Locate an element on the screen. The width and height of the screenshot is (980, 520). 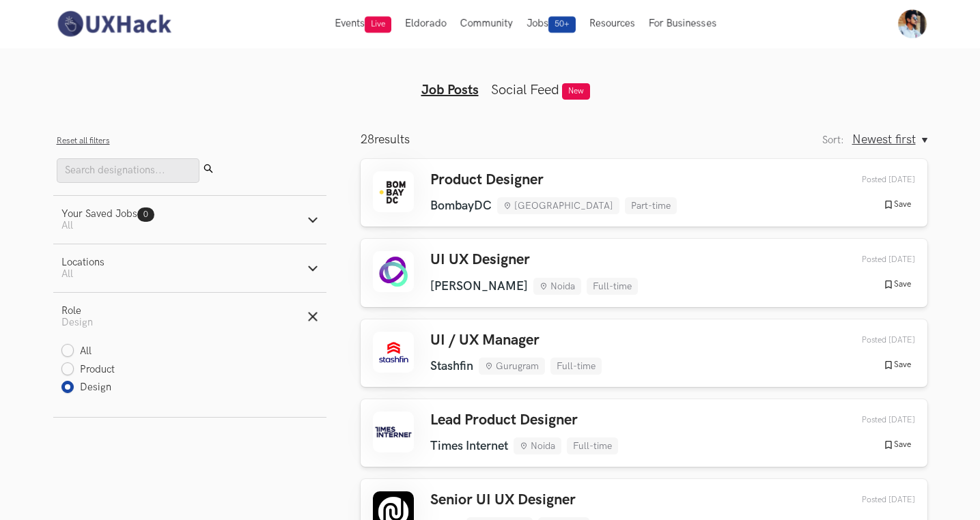
li: Stashfin is located at coordinates (451, 366).